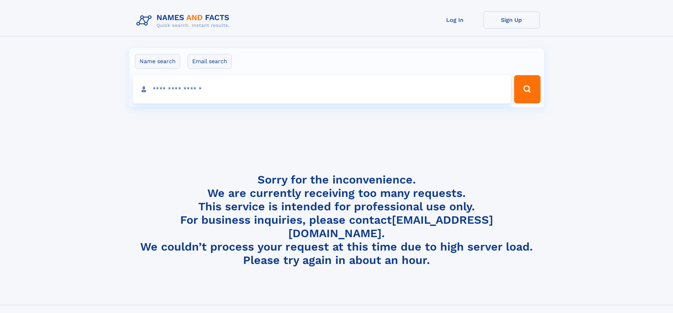 The image size is (673, 313). Describe the element at coordinates (336, 220) in the screenshot. I see `h4: Sorry for the inconvenience. We are currently receiving too many requests. This service is intend...` at that location.